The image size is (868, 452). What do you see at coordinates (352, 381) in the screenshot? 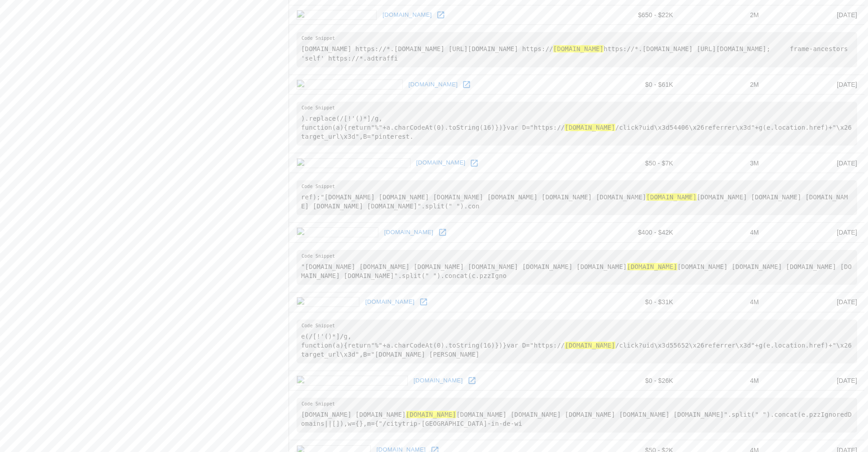
I see `img: goodgirlscompany.nl icon` at bounding box center [352, 381].